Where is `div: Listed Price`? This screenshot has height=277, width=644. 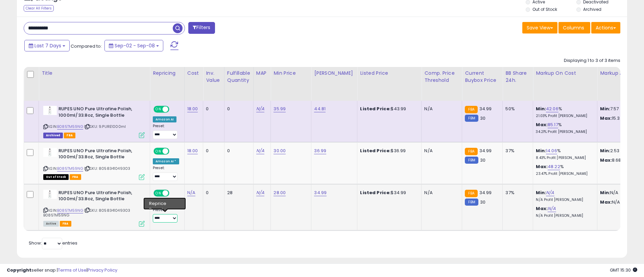 div: Listed Price is located at coordinates (389, 73).